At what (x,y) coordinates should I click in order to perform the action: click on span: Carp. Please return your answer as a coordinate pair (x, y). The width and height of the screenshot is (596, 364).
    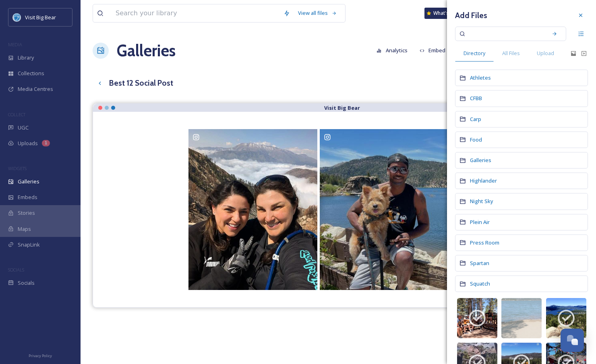
    Looking at the image, I should click on (475, 119).